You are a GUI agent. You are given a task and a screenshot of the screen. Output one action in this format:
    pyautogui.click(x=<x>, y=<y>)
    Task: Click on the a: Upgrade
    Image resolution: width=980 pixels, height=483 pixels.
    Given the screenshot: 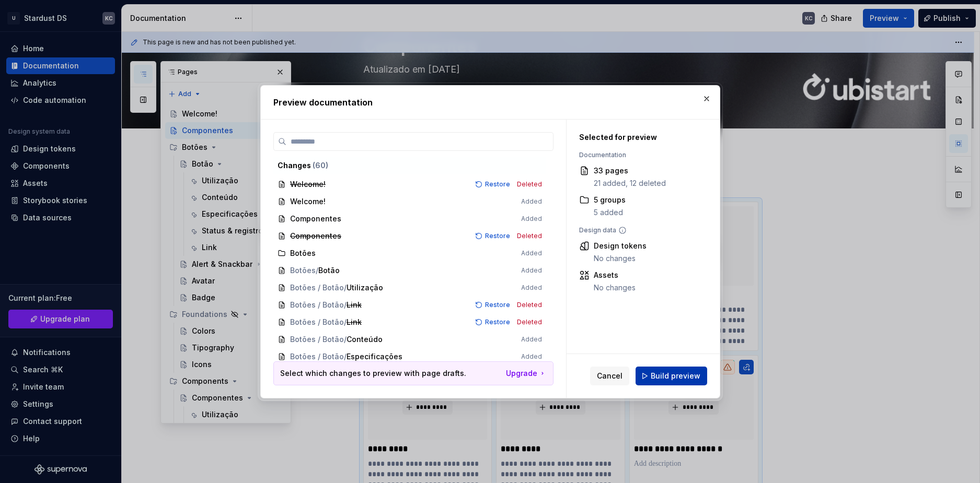 What is the action you would take?
    pyautogui.click(x=527, y=373)
    